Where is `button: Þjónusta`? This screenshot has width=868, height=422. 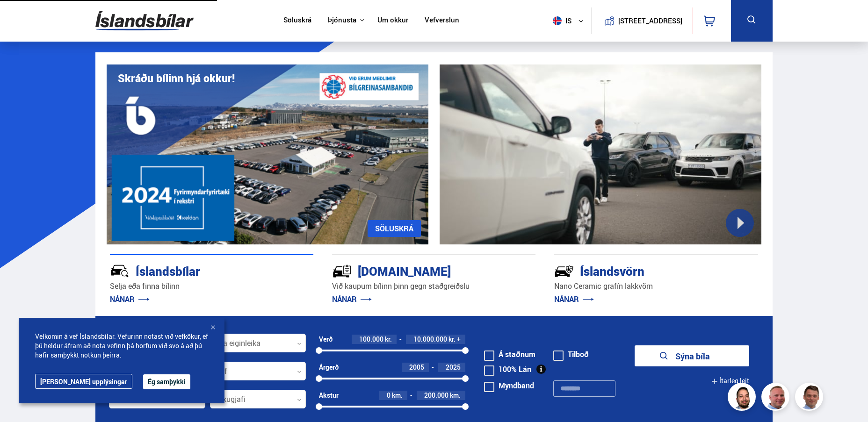 button: Þjónusta is located at coordinates (342, 20).